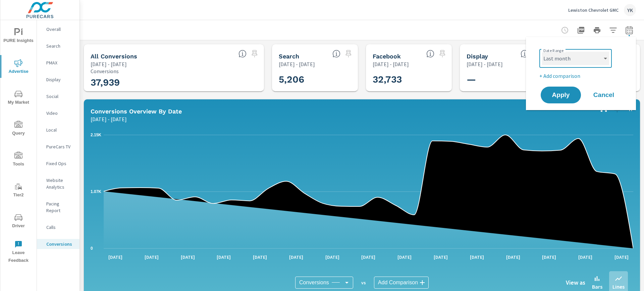 The image size is (644, 291). Describe the element at coordinates (136, 111) in the screenshot. I see `h5: Conversions Overview By Date` at that location.